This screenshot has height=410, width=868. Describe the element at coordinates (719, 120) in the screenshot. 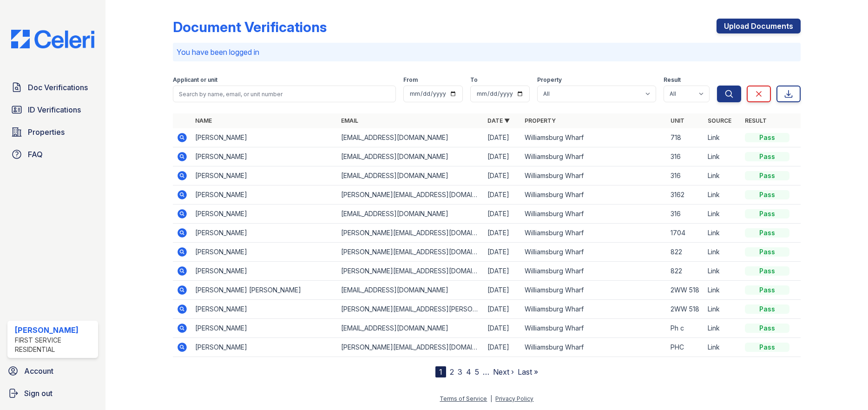

I see `a: Source` at that location.